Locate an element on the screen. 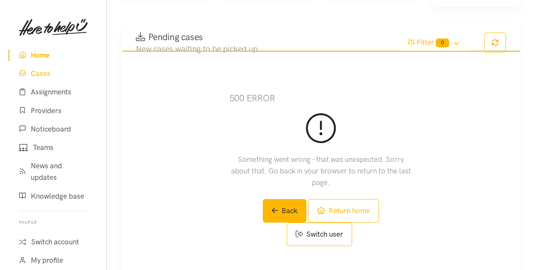 This screenshot has width=535, height=270. h3: 500 error is located at coordinates (321, 98).